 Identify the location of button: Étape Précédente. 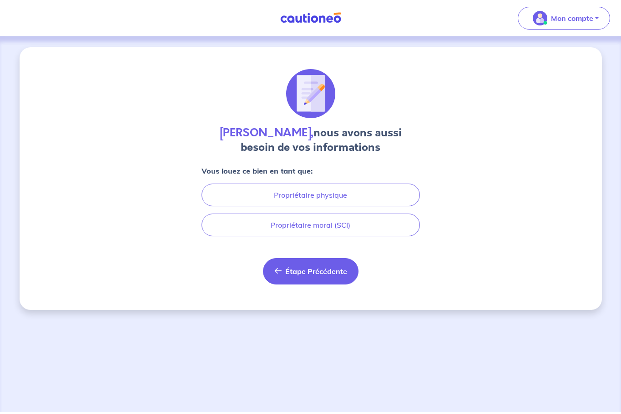
(311, 272).